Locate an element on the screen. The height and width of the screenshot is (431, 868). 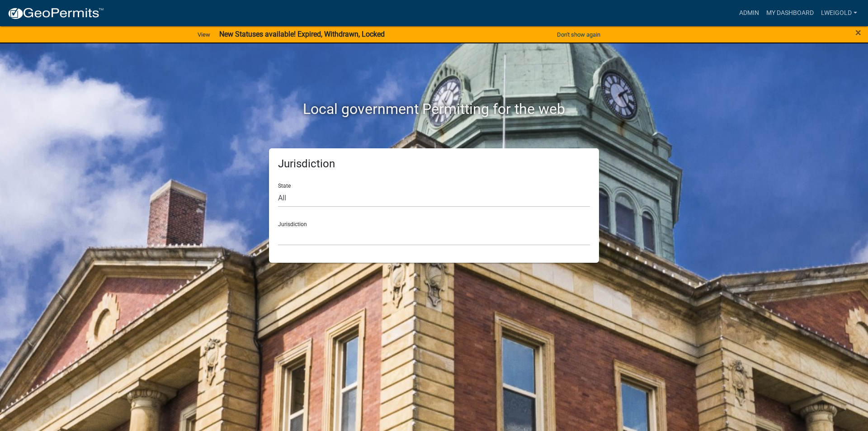
h2: Local government Permitting for the web is located at coordinates (434, 109).